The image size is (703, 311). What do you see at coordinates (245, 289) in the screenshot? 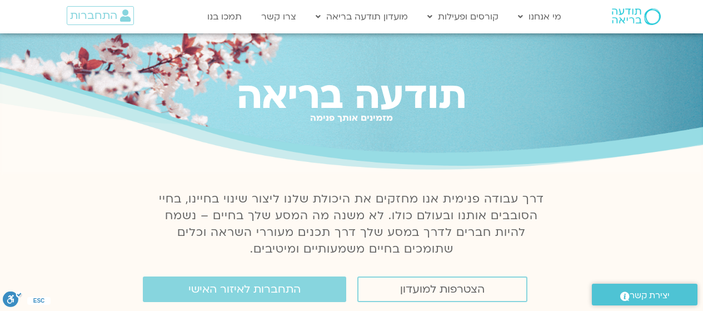
I see `a: התחברות לאיזור האישי` at bounding box center [245, 289].